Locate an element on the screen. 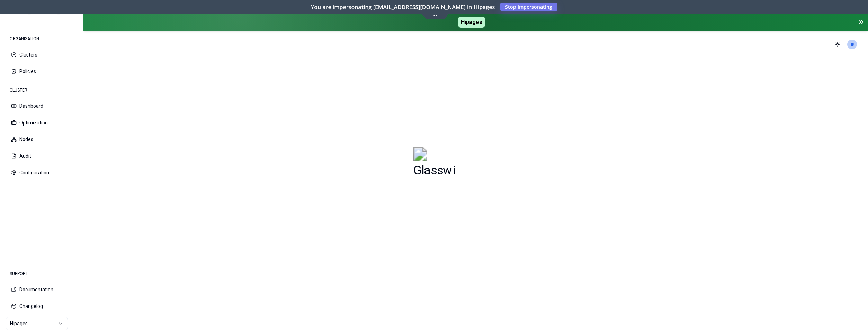 The width and height of the screenshot is (868, 336). button: Dashboard is located at coordinates (41, 106).